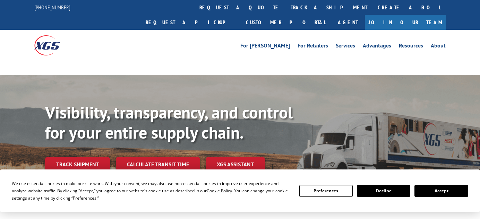 This screenshot has width=480, height=219. What do you see at coordinates (348, 22) in the screenshot?
I see `a: Agent` at bounding box center [348, 22].